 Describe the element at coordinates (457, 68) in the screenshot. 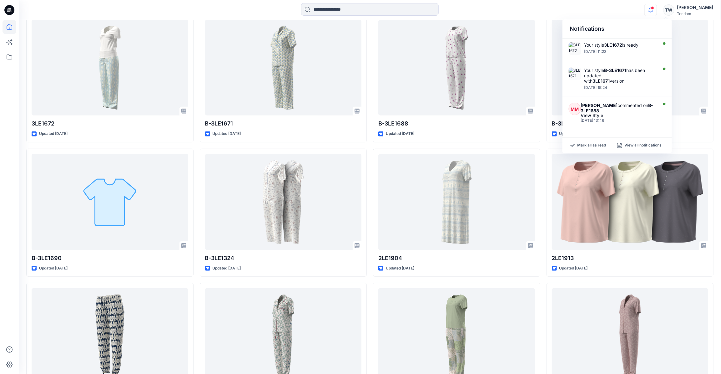

I see `a: B-3LE1688` at that location.